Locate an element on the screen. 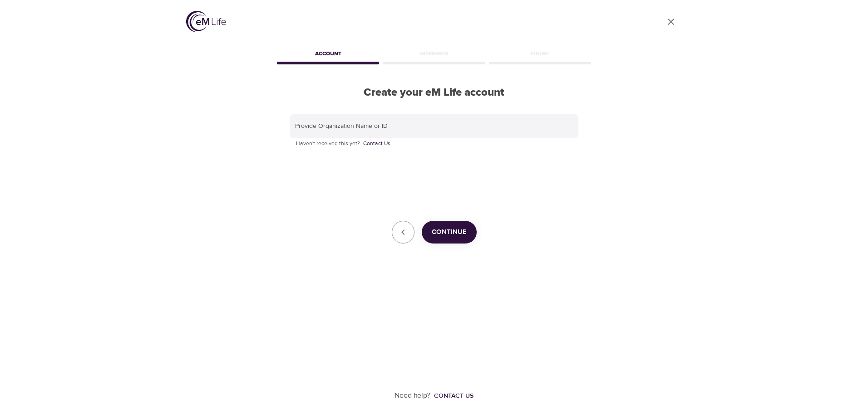  a: Contact Us is located at coordinates (377, 144).